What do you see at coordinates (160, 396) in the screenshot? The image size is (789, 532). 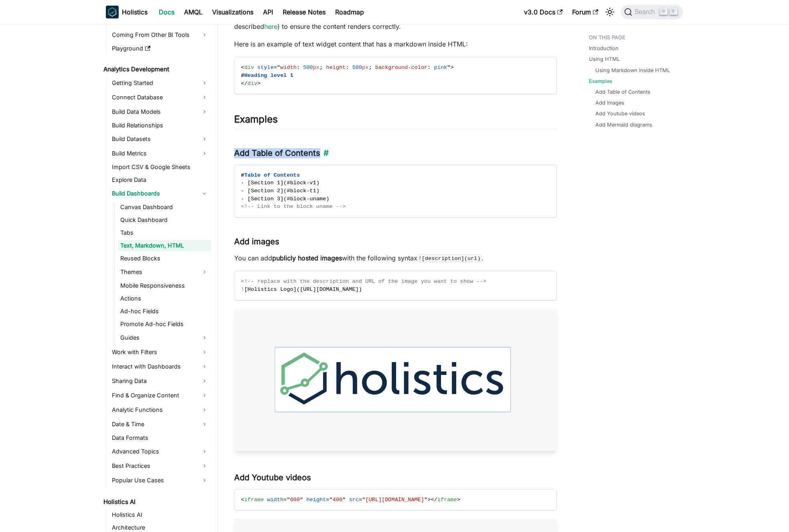 I see `a: Find & Organize Content` at bounding box center [160, 396].